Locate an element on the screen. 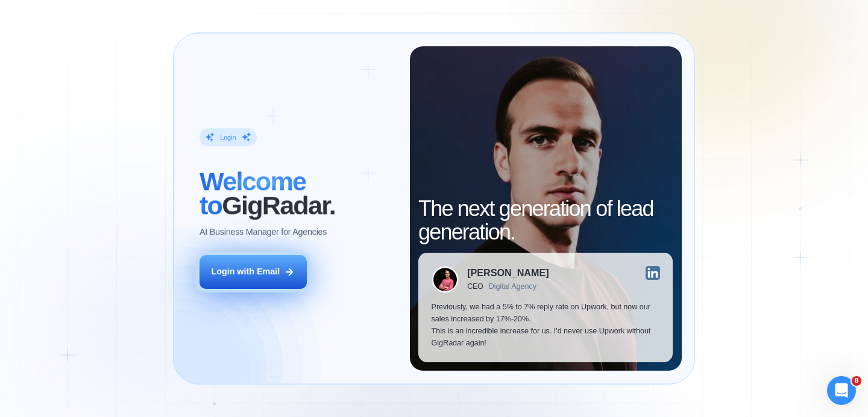 Image resolution: width=868 pixels, height=417 pixels. div: Login is located at coordinates (228, 137).